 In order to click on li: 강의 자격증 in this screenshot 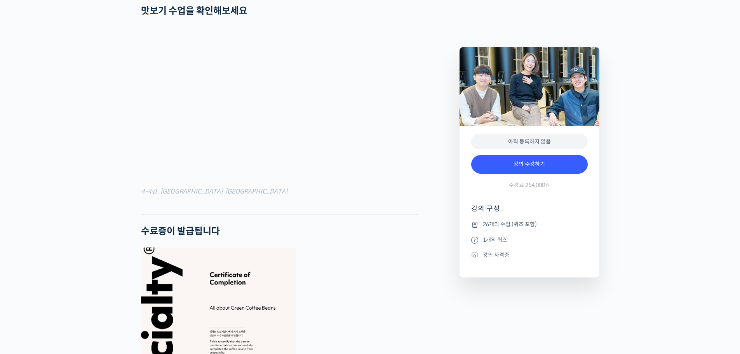, I will do `click(529, 255)`.